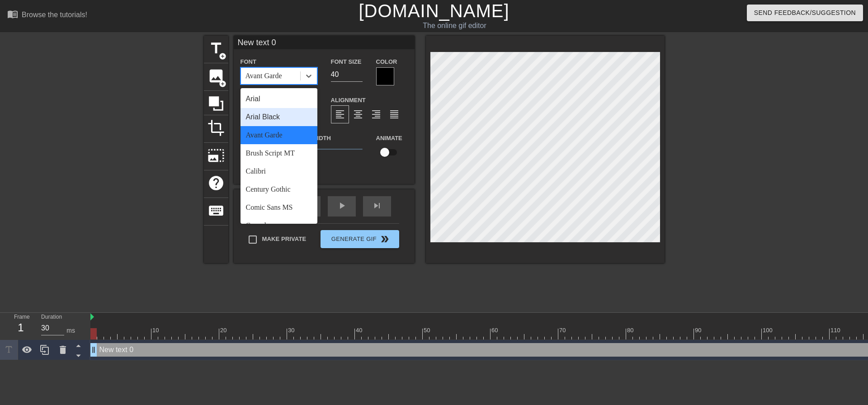 Image resolution: width=868 pixels, height=405 pixels. What do you see at coordinates (21, 328) in the screenshot?
I see `div: 1` at bounding box center [21, 328].